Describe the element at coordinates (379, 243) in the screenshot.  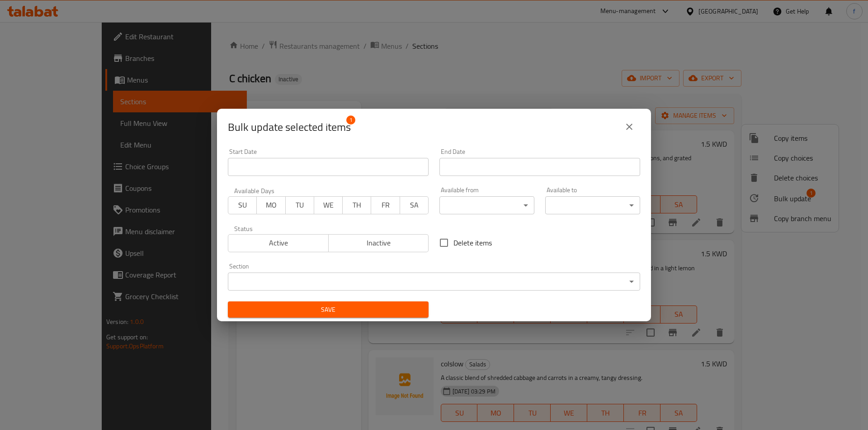
I see `span: Inactive` at that location.